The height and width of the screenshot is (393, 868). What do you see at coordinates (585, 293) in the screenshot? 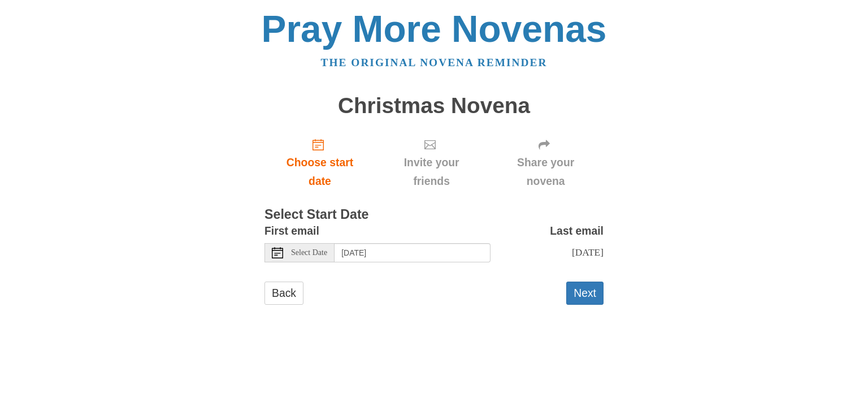
I see `button: Next` at bounding box center [585, 293].